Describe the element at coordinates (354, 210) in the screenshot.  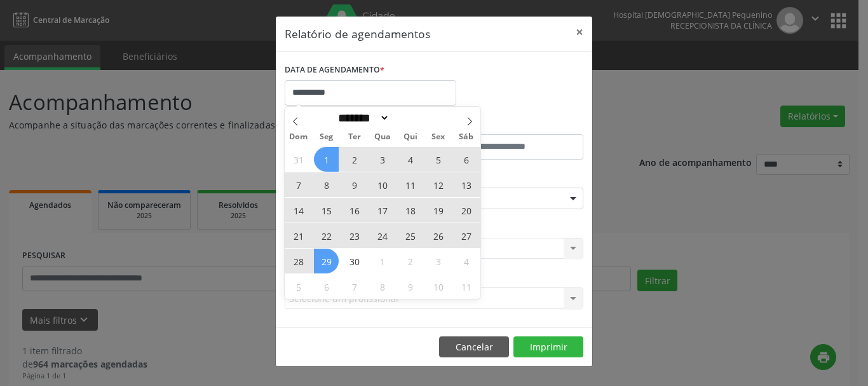
I see `span: Setembro 16, 2025` at that location.